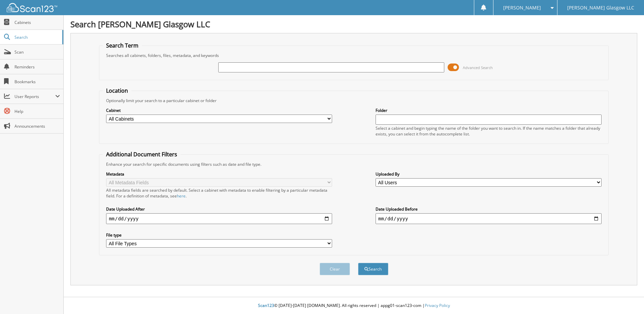 The image size is (644, 314). I want to click on legend: Additional Document Filters, so click(141, 154).